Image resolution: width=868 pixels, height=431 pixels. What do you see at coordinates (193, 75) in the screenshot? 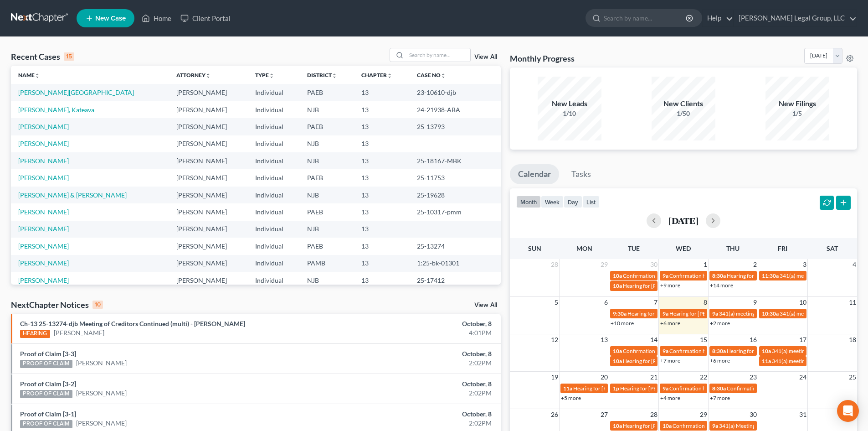
I see `a: Attorneyunfold_more` at bounding box center [193, 75].